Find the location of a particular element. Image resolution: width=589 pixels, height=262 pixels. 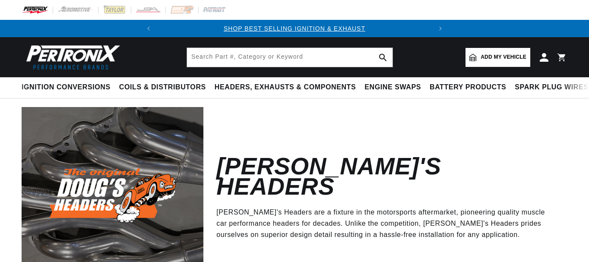

summary: Ignition Conversions is located at coordinates (68, 87).